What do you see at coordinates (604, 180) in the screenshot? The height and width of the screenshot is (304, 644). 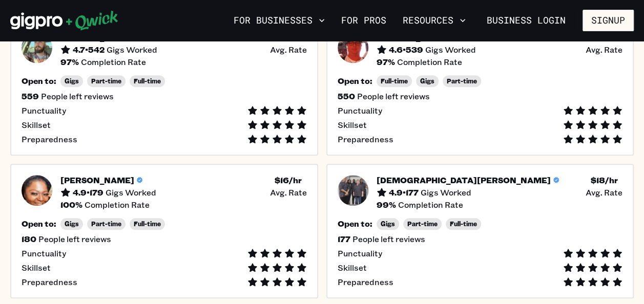 I see `h5: $ 18 /hr` at bounding box center [604, 180].